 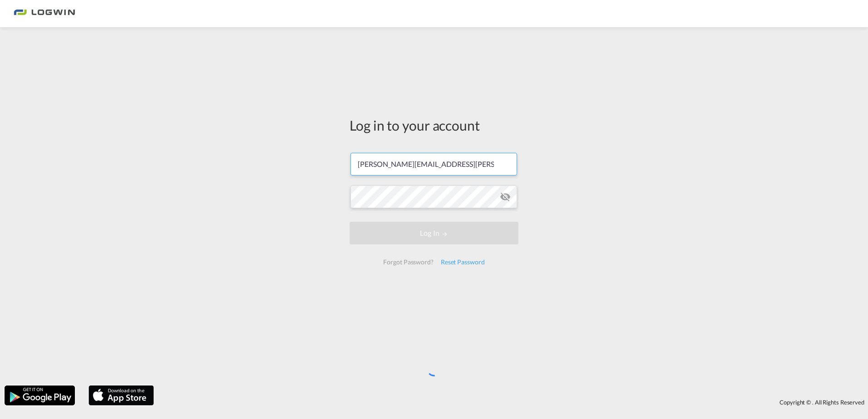 What do you see at coordinates (463, 262) in the screenshot?
I see `div: Reset Password` at bounding box center [463, 262].